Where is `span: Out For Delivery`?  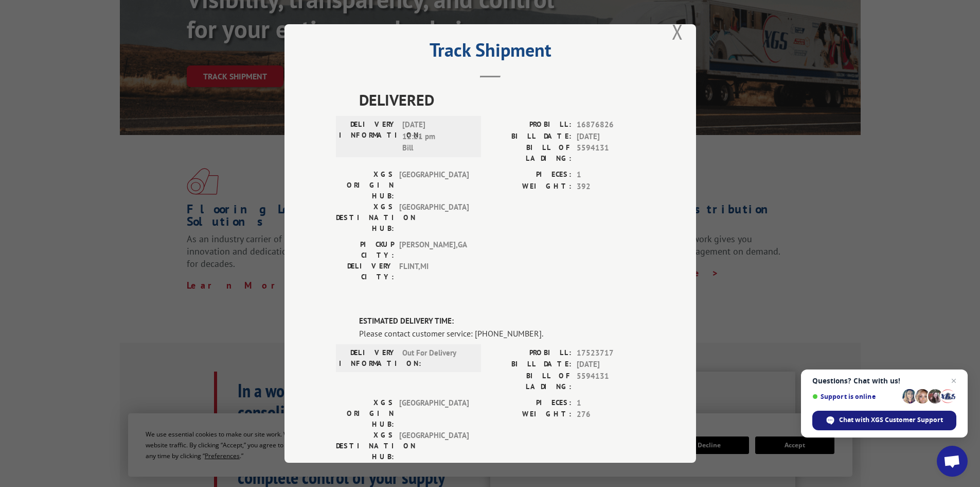 span: Out For Delivery is located at coordinates (437, 358).